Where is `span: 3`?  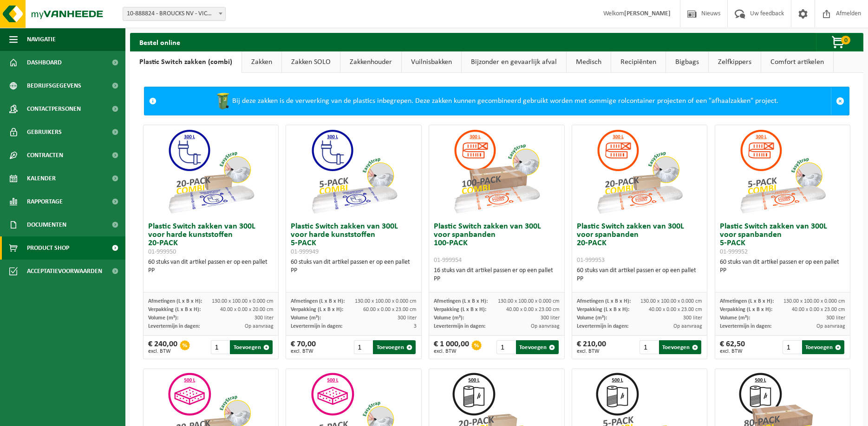 span: 3 is located at coordinates (415, 327).